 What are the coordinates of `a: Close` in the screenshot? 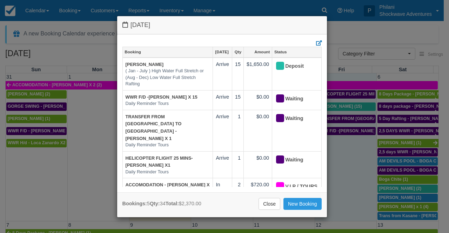 It's located at (269, 204).